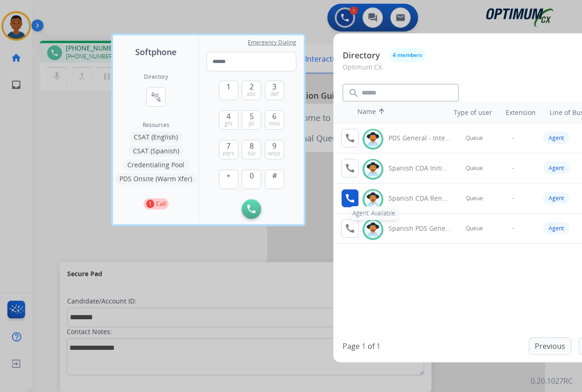 This screenshot has width=582, height=392. Describe the element at coordinates (274, 86) in the screenshot. I see `span: 3` at that location.